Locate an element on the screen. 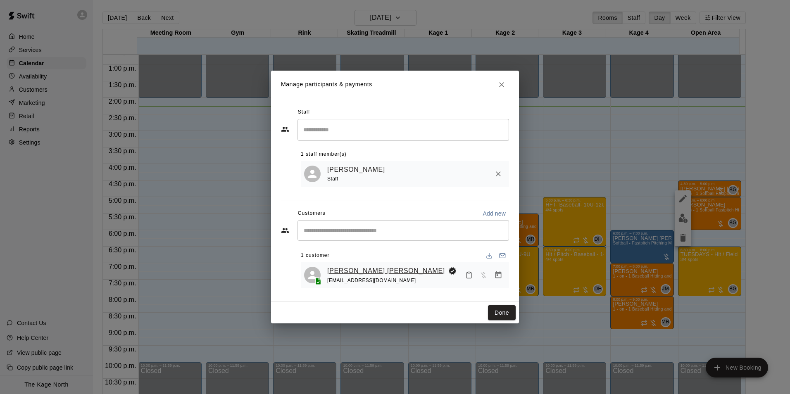 The height and width of the screenshot is (394, 790). span: 1 customer is located at coordinates (315, 256).